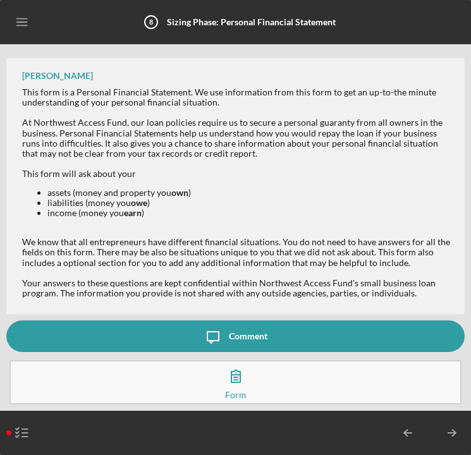  Describe the element at coordinates (251, 21) in the screenshot. I see `b: Sizing Phase: Personal Financial Statement` at that location.